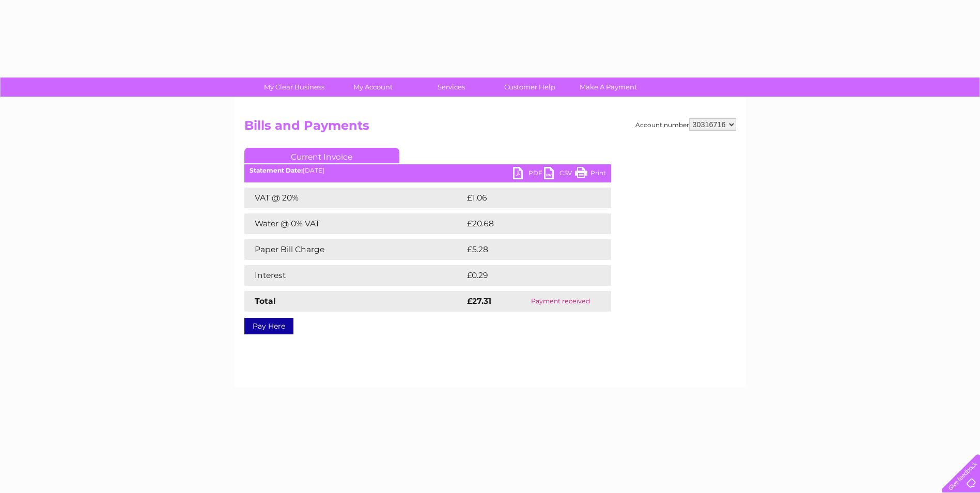 The height and width of the screenshot is (493, 980). What do you see at coordinates (608, 87) in the screenshot?
I see `a: Make A Payment` at bounding box center [608, 87].